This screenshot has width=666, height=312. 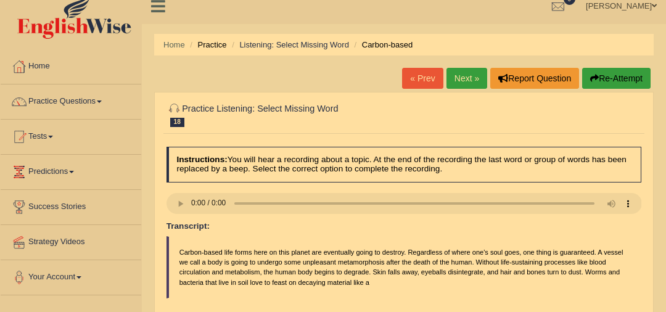 What do you see at coordinates (207, 44) in the screenshot?
I see `li: Practice` at bounding box center [207, 44].